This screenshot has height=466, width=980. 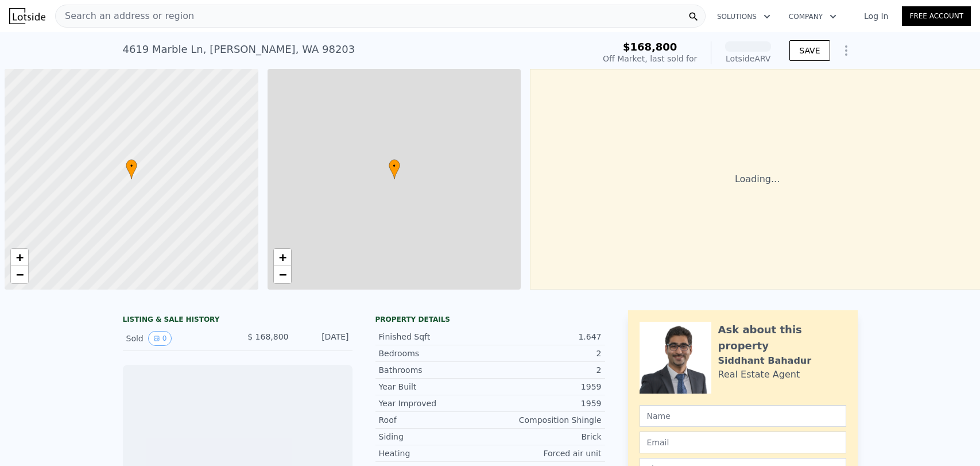 I want to click on div: Brick, so click(x=546, y=437).